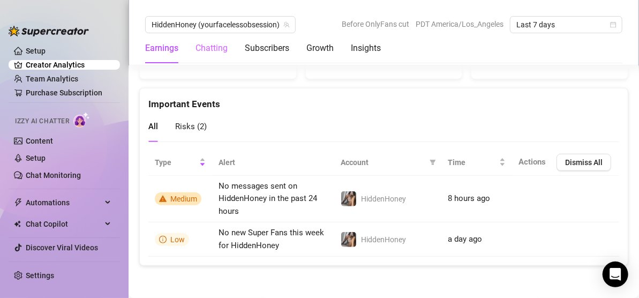  What do you see at coordinates (163, 239) in the screenshot?
I see `span: info-circle` at bounding box center [163, 239].